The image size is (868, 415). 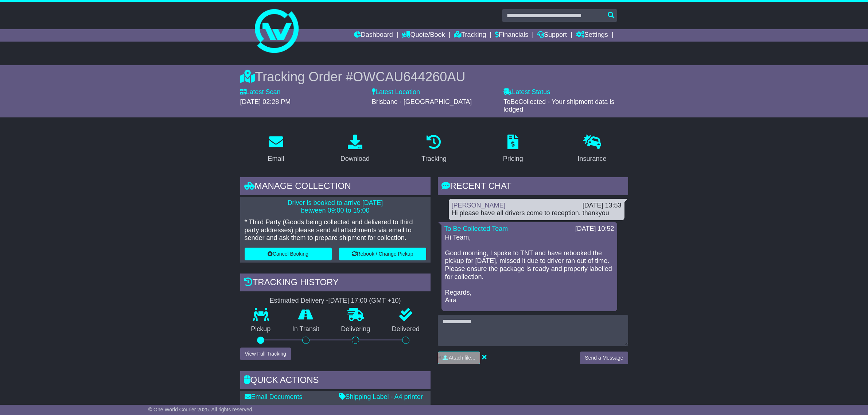 I want to click on a: Quote/Book, so click(x=423, y=35).